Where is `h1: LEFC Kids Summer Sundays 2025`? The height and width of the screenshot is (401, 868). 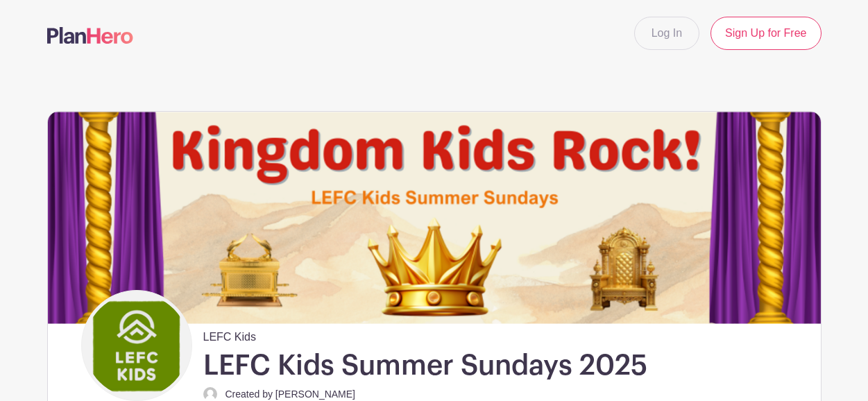
h1: LEFC Kids Summer Sundays 2025 is located at coordinates (425, 366).